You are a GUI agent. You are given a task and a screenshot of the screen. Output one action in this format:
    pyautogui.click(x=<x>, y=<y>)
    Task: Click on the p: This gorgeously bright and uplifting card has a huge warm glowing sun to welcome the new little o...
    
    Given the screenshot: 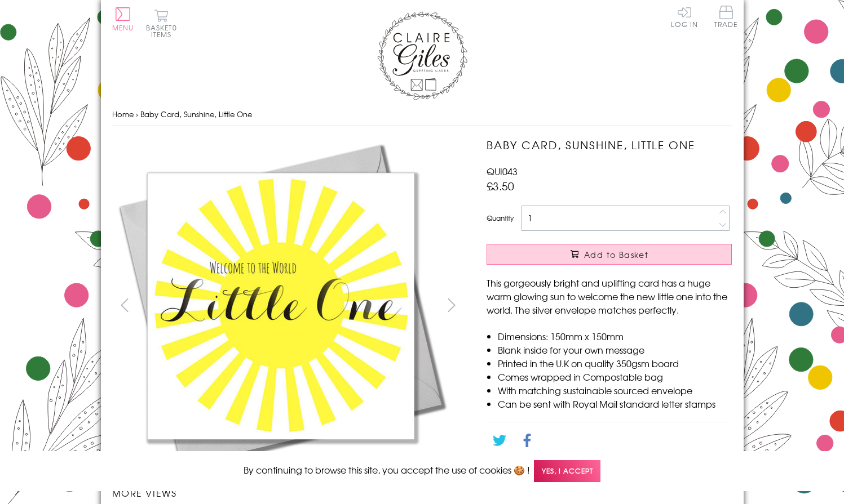 What is the action you would take?
    pyautogui.click(x=609, y=296)
    